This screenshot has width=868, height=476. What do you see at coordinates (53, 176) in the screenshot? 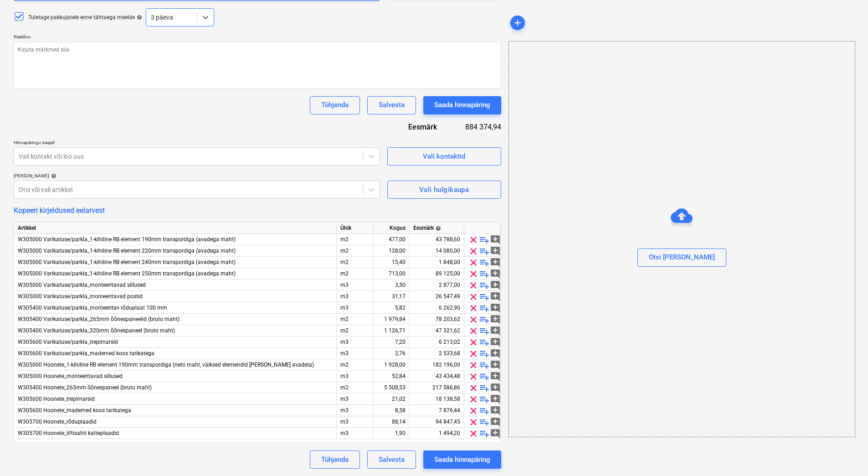
I see `span: help` at bounding box center [53, 176].